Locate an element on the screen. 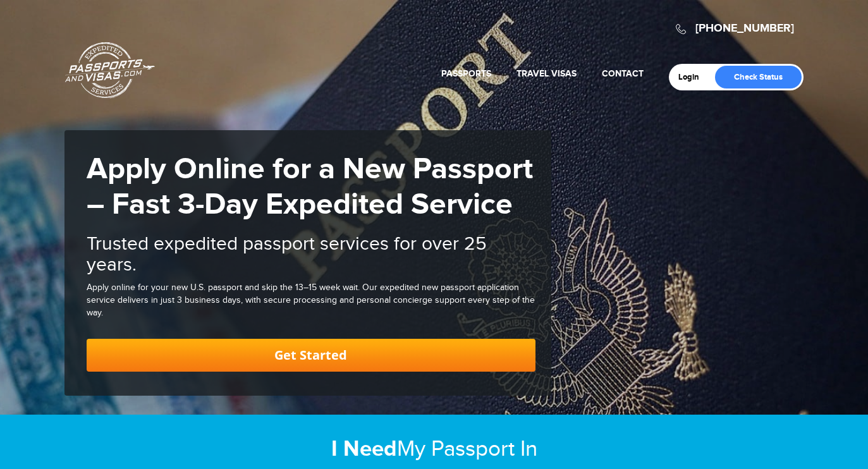 The width and height of the screenshot is (868, 469). strong: I Need is located at coordinates (364, 449).